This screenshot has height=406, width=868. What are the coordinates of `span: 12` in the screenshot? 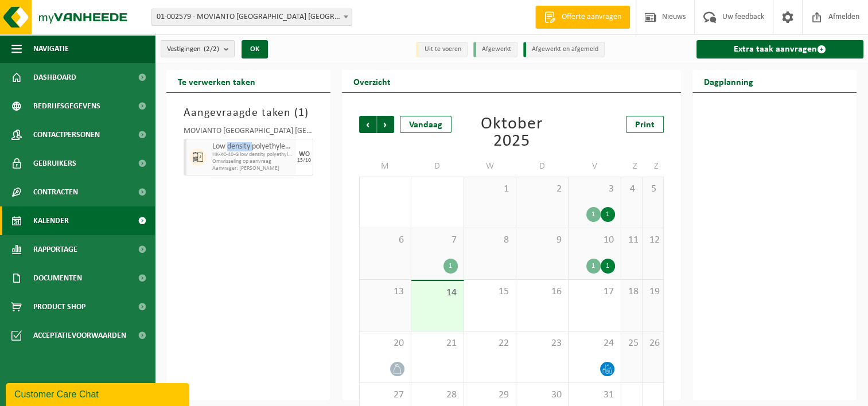 It's located at (653, 240).